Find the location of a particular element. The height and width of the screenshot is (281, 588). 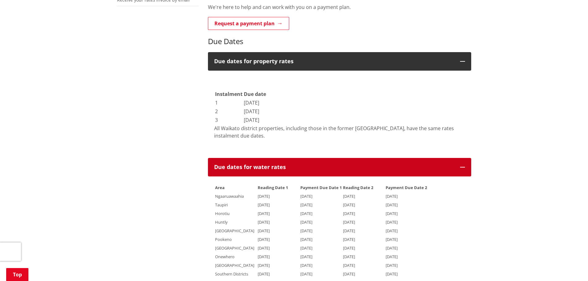

span: Onewhero is located at coordinates (225, 257).